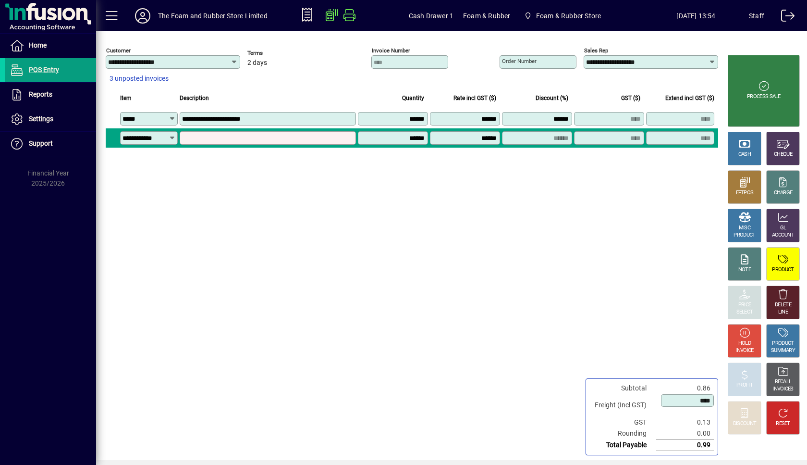 The height and width of the screenshot is (465, 807). I want to click on a: Logout, so click(784, 17).